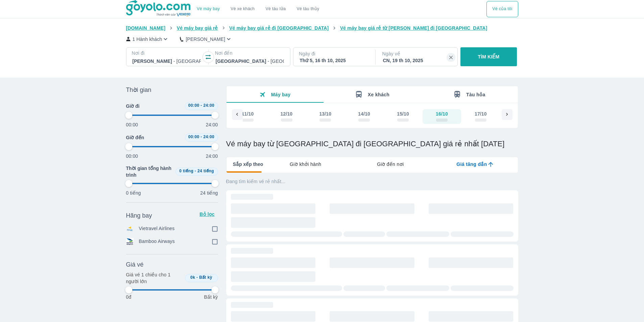 The width and height of the screenshot is (644, 322). I want to click on p: Bỏ lọc, so click(207, 214).